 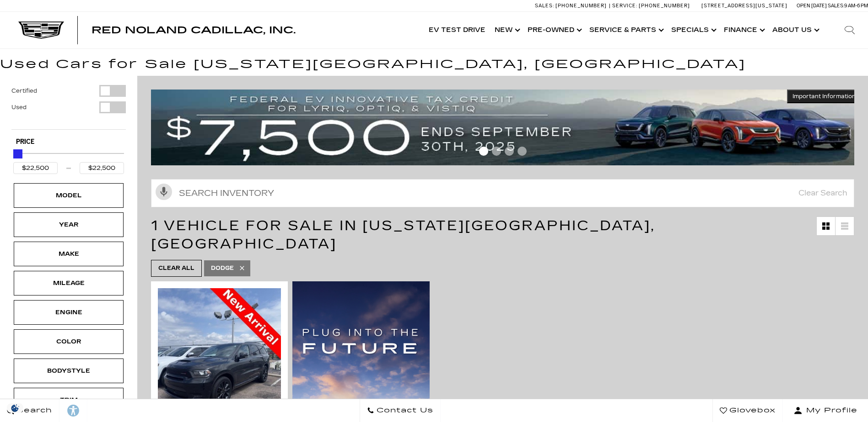 I want to click on span: Contact Us, so click(x=404, y=411).